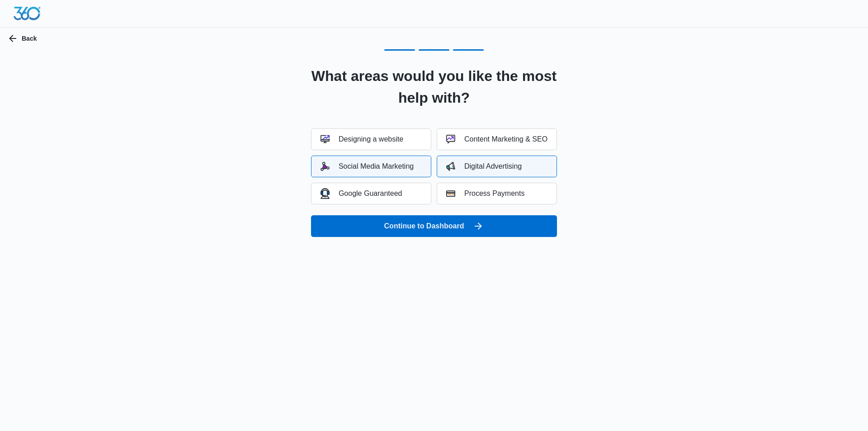  Describe the element at coordinates (371, 139) in the screenshot. I see `button: Designing a website` at that location.